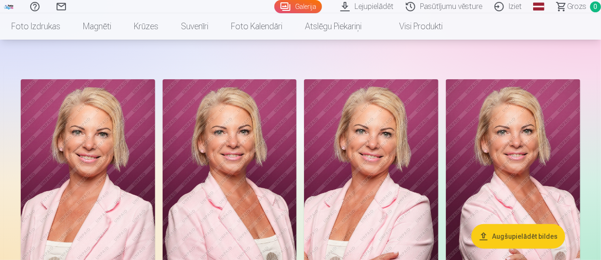  Describe the element at coordinates (596, 7) in the screenshot. I see `span: 0` at that location.